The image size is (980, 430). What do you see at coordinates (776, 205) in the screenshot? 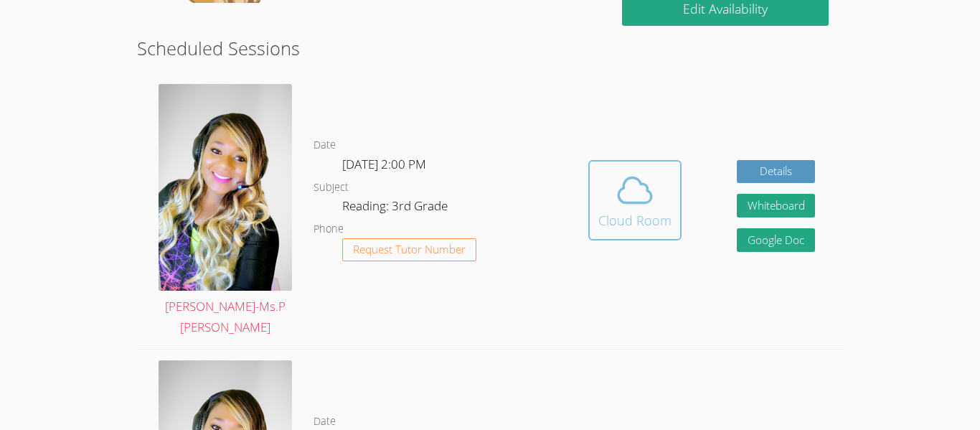
I see `button: Whiteboard` at bounding box center [776, 205].